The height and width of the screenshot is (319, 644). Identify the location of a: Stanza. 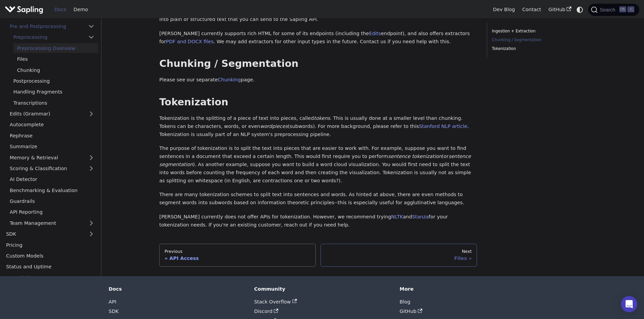
(420, 217).